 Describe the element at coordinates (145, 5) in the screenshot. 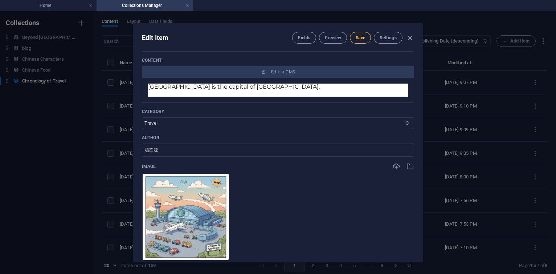

I see `h4: Collections Manager` at that location.